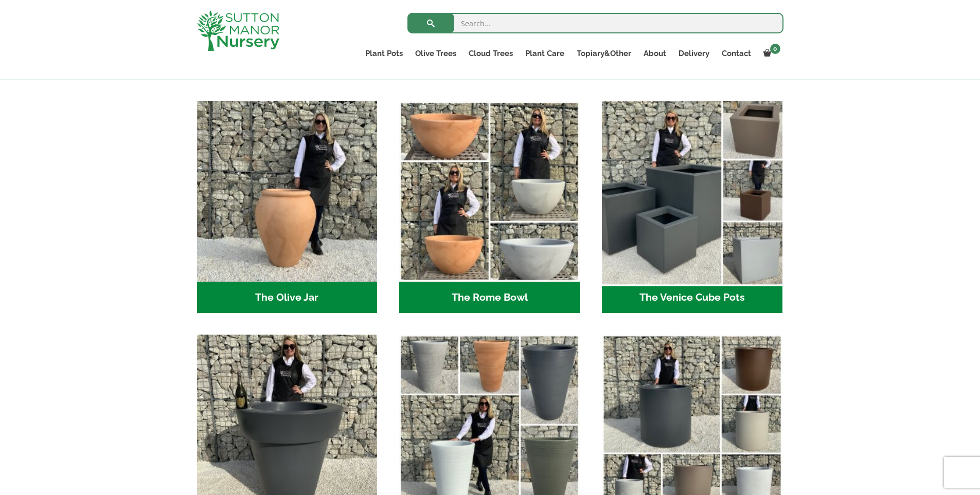 This screenshot has height=495, width=980. What do you see at coordinates (595, 23) in the screenshot?
I see `input: Search...` at bounding box center [595, 23].